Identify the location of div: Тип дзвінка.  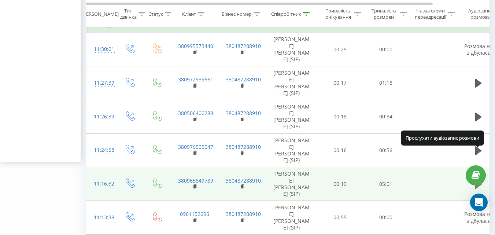
(128, 14).